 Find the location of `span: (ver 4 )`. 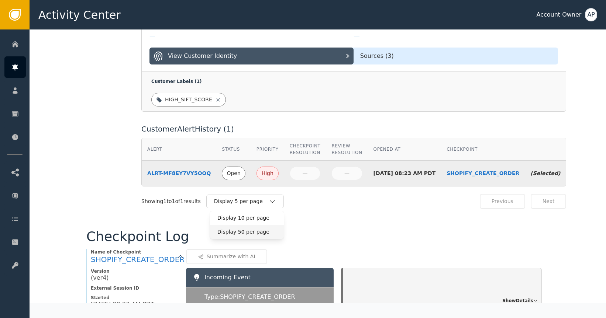

span: (ver 4 ) is located at coordinates (100, 278).